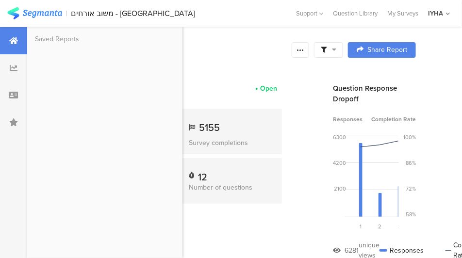 This screenshot has width=462, height=258. Describe the element at coordinates (361, 227) in the screenshot. I see `span: 1` at that location.